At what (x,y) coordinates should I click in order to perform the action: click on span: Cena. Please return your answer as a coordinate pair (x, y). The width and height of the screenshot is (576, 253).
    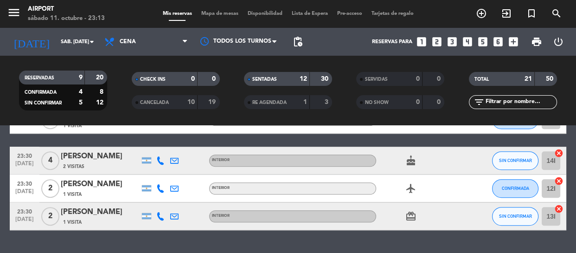
    Looking at the image, I should click on (128, 42).